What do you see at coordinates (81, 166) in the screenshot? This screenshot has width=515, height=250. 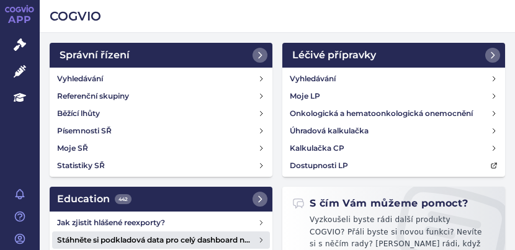 I see `h4: Statistiky SŘ` at bounding box center [81, 166].